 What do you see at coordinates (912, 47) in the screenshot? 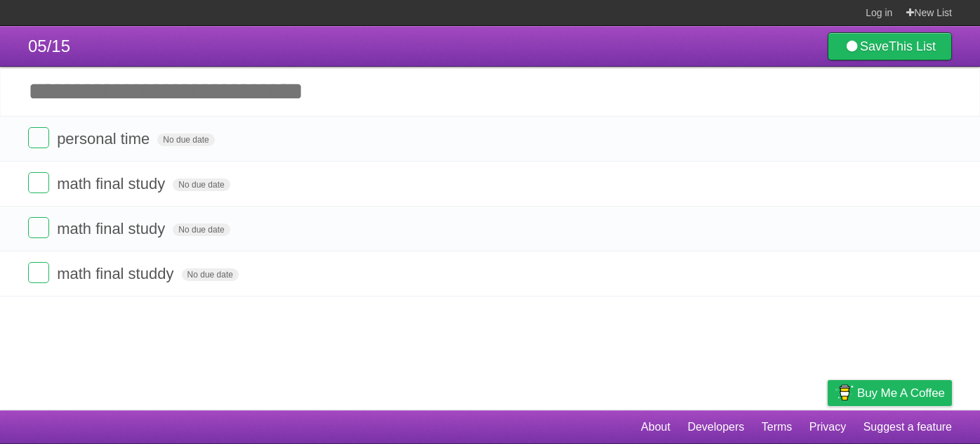
I see `b: This List` at bounding box center [912, 47].